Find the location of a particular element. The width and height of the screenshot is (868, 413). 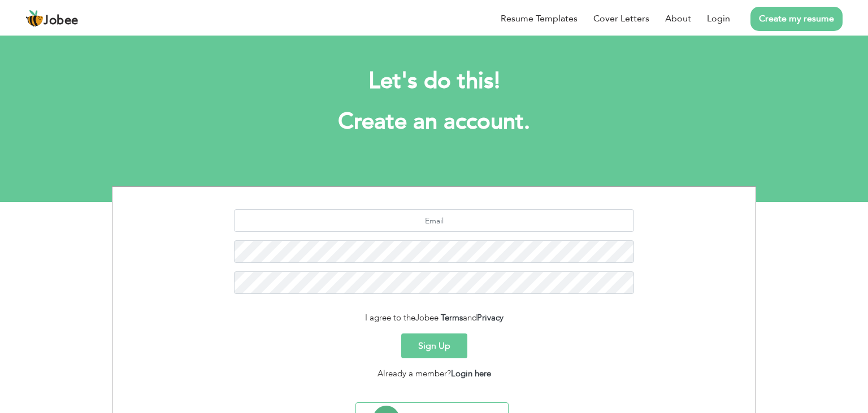

a: Create my resume is located at coordinates (796, 19).